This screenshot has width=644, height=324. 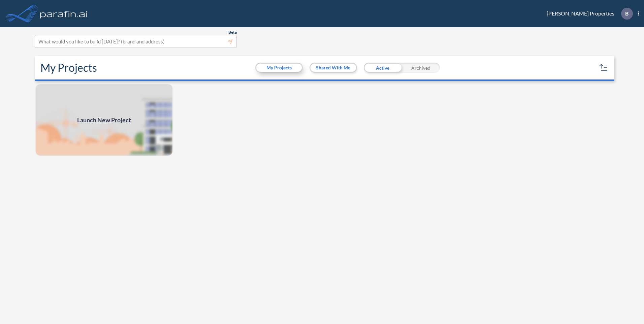 What do you see at coordinates (104, 120) in the screenshot?
I see `img: add` at bounding box center [104, 120].